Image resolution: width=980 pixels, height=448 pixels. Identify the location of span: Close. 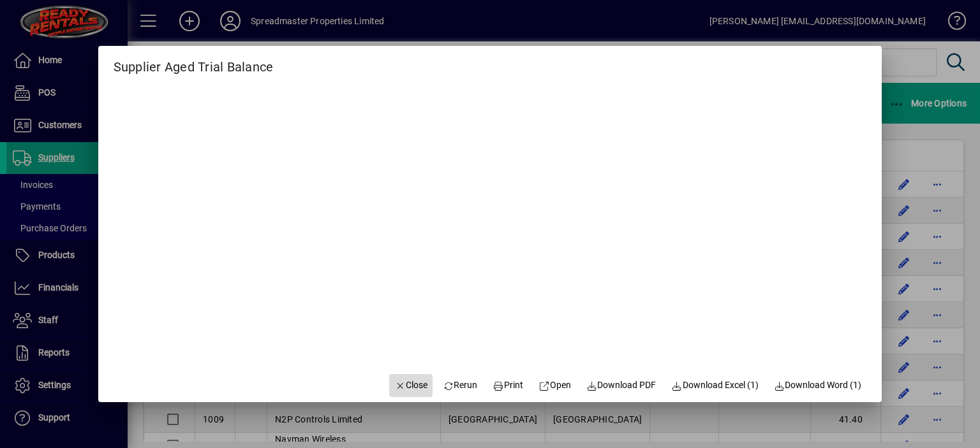
(411, 385).